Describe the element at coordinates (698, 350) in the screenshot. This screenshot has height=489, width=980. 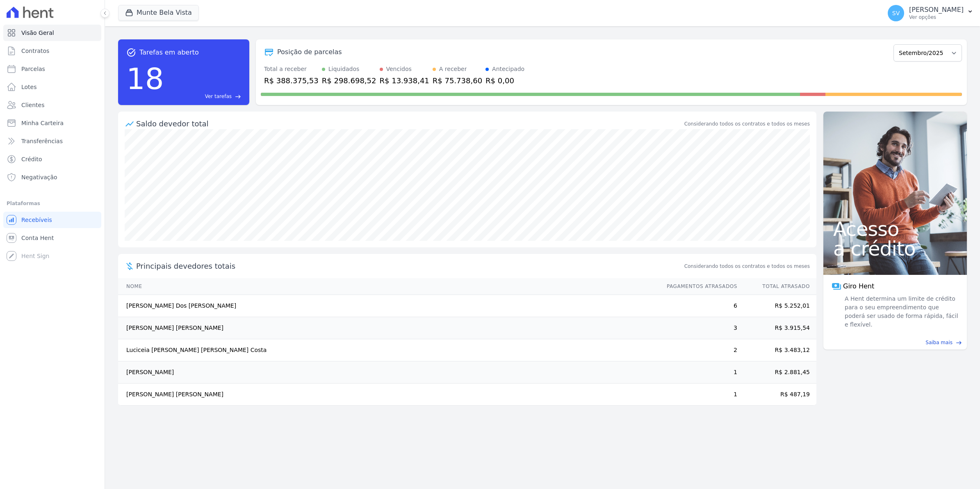
I see `td: 2` at that location.